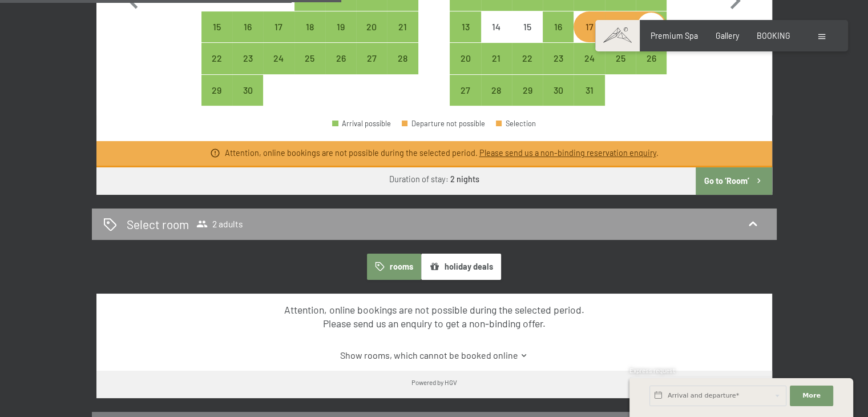 This screenshot has height=417, width=868. I want to click on div: Thu Oct 30 2025, so click(558, 90).